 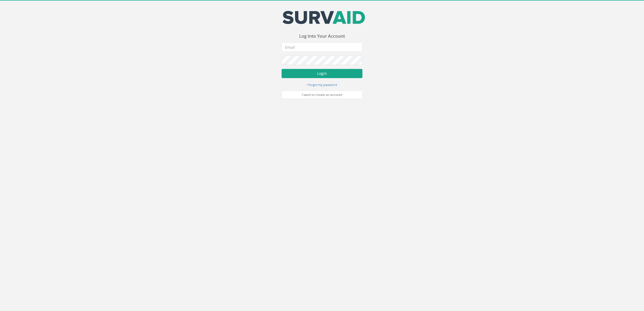 What do you see at coordinates (322, 84) in the screenshot?
I see `small: I forgot my password` at bounding box center [322, 84].